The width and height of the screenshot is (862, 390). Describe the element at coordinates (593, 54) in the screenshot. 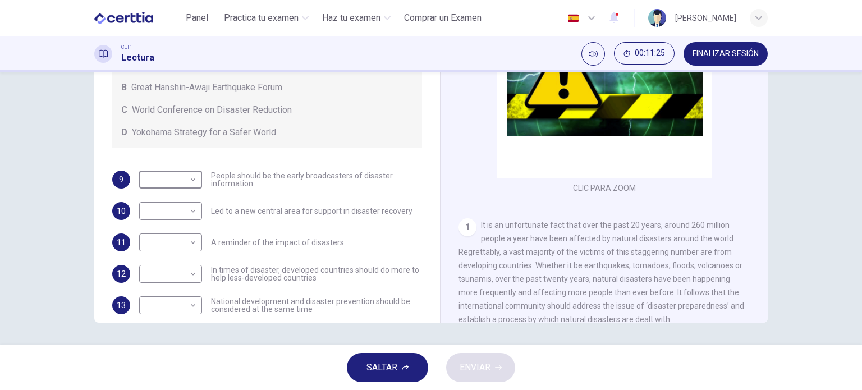

I see `div: Silenciar` at that location.